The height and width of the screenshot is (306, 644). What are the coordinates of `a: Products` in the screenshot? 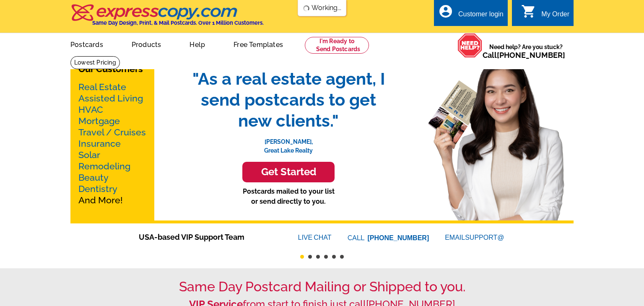 It's located at (146, 44).